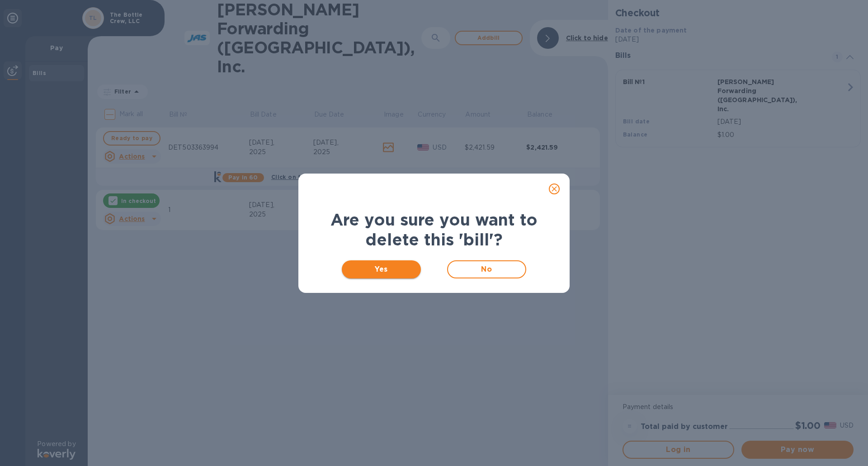 The image size is (868, 466). Describe the element at coordinates (381, 270) in the screenshot. I see `button: Yes` at that location.